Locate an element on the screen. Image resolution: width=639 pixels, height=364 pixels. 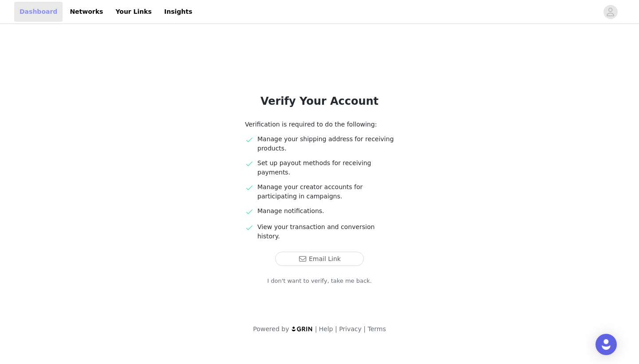
a: Your Links is located at coordinates (134, 12).